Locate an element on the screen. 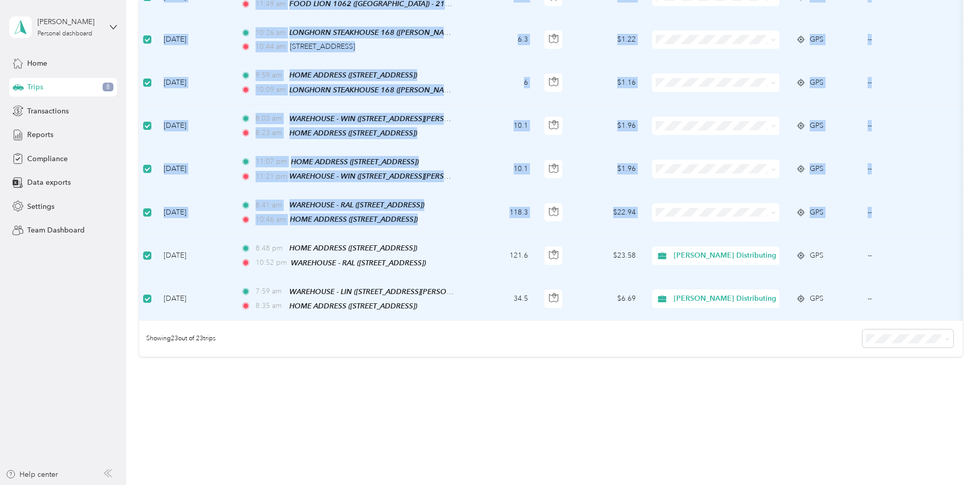 This screenshot has height=485, width=980. span: 8:35 am is located at coordinates (270, 306).